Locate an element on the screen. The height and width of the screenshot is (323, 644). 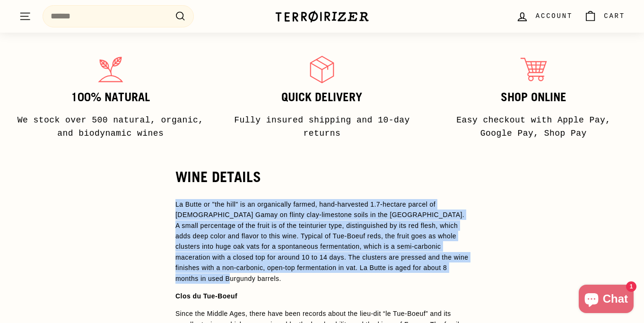
h3: 100% Natural is located at coordinates (110, 98).